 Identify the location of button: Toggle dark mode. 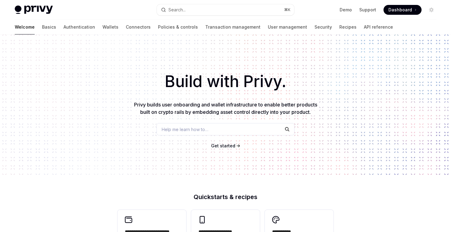
(432, 10).